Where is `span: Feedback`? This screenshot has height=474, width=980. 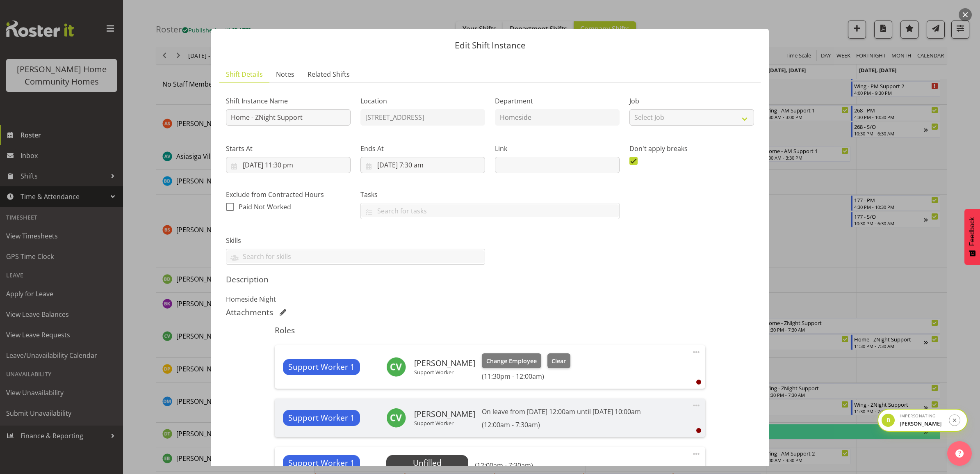 span: Feedback is located at coordinates (972, 231).